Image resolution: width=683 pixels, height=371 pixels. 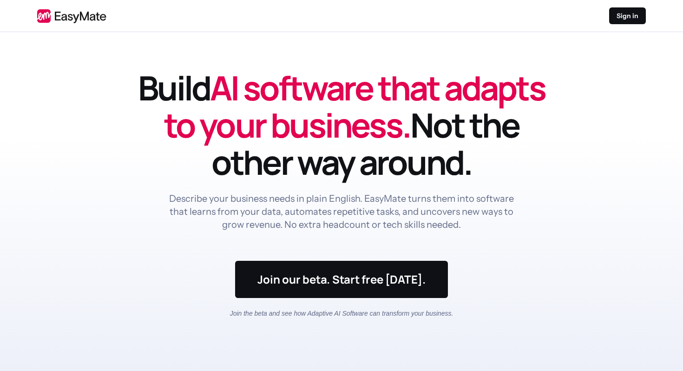 I want to click on h1: Build Not the other way around., so click(x=341, y=125).